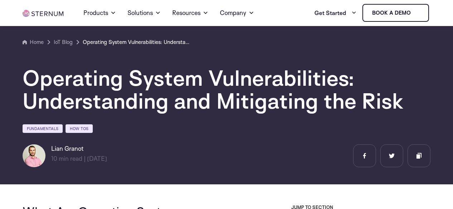 The width and height of the screenshot is (453, 209). Describe the element at coordinates (335, 13) in the screenshot. I see `a: Get Started` at that location.